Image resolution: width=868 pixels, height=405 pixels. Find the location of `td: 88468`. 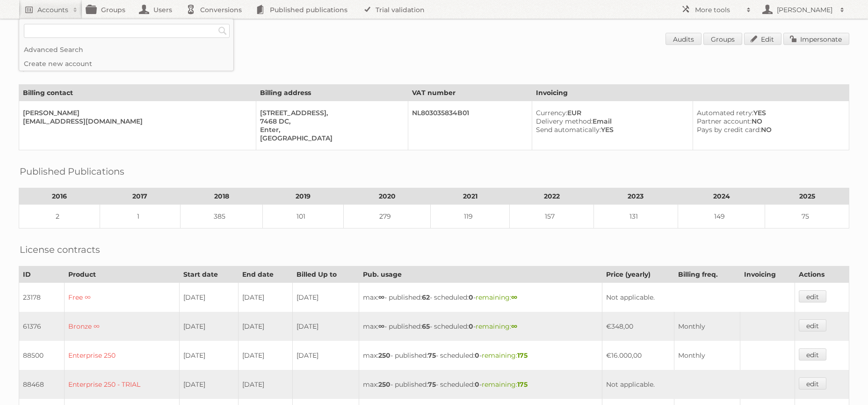

td: 88468 is located at coordinates (42, 384).